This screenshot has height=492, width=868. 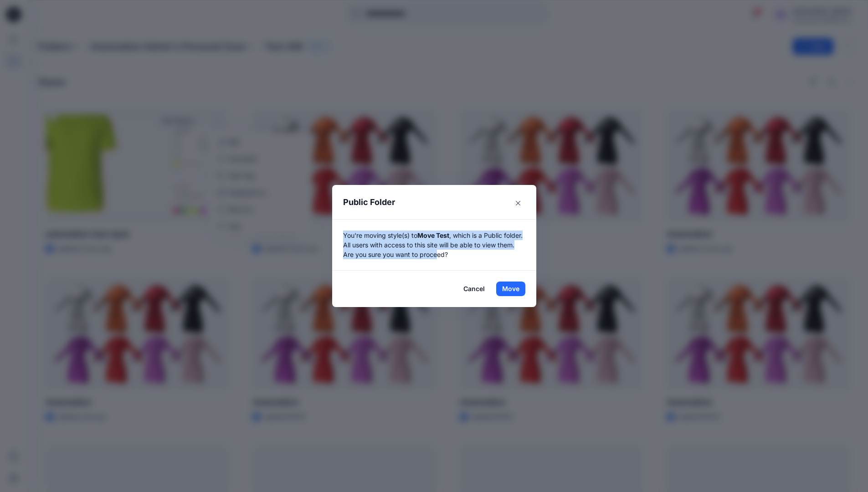 I want to click on button: Cancel, so click(x=474, y=289).